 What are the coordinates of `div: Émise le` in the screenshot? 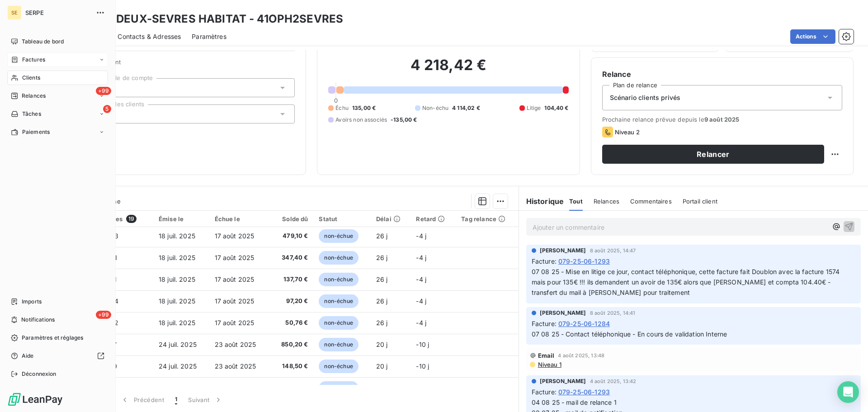 It's located at (182, 218).